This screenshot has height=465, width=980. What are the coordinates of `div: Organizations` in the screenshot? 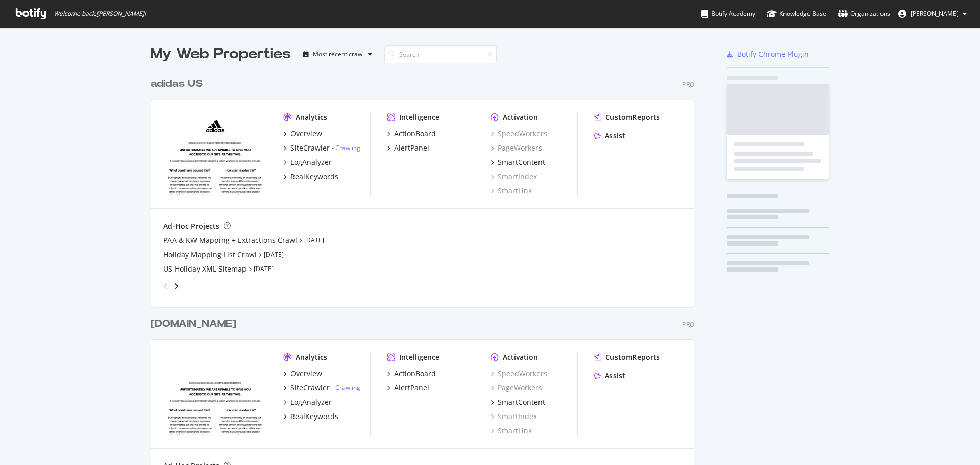 It's located at (863, 13).